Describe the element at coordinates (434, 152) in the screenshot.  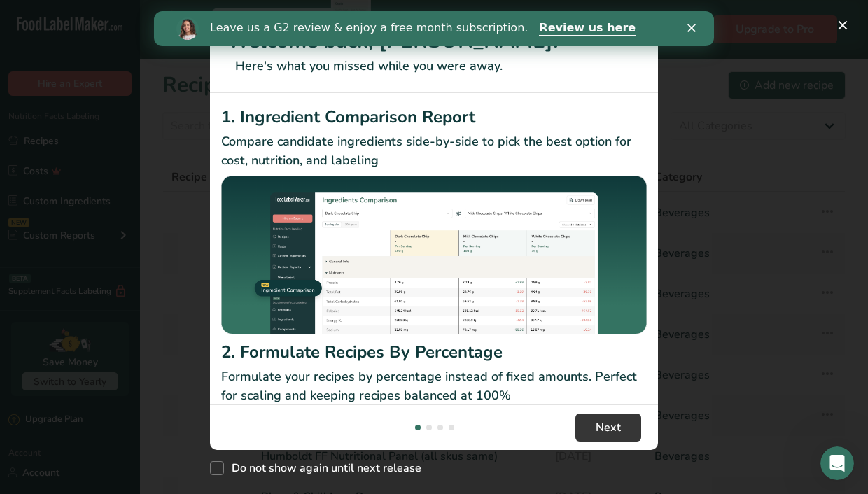
I see `p: Compare candidate ingredients side-by-side to pick the best option for cost, nutrition, and labeling` at that location.